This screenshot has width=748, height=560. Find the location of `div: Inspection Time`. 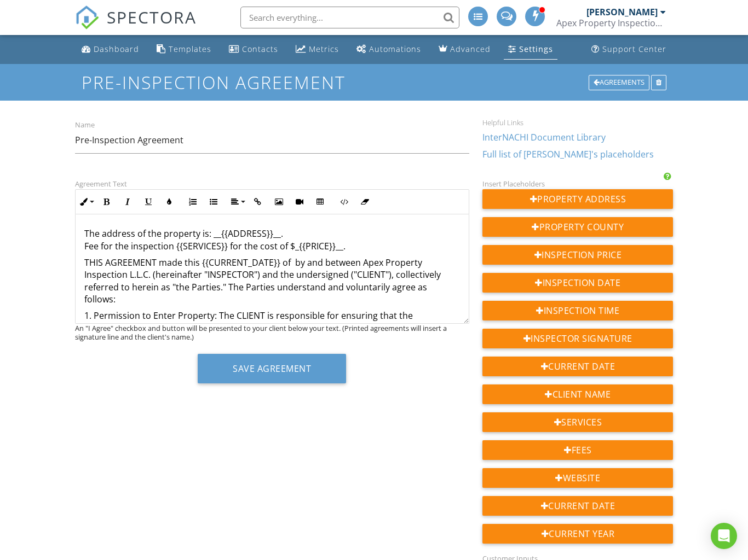

div: Inspection Time is located at coordinates (578, 311).